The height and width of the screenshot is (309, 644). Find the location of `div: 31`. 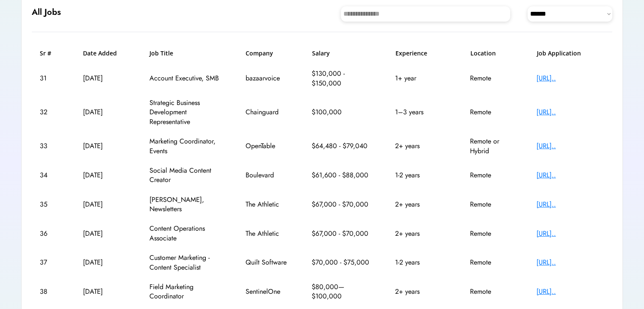

div: 31 is located at coordinates (49, 79).